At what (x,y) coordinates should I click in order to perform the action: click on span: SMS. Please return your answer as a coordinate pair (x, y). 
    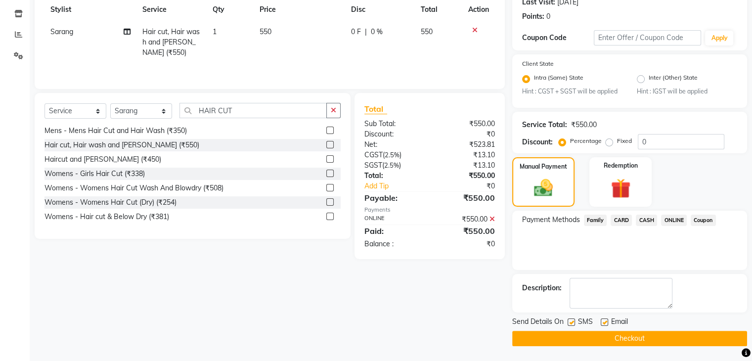
    Looking at the image, I should click on (585, 322).